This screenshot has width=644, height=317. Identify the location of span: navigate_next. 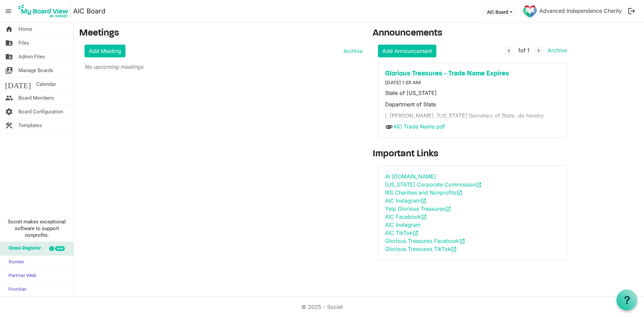
(539, 51).